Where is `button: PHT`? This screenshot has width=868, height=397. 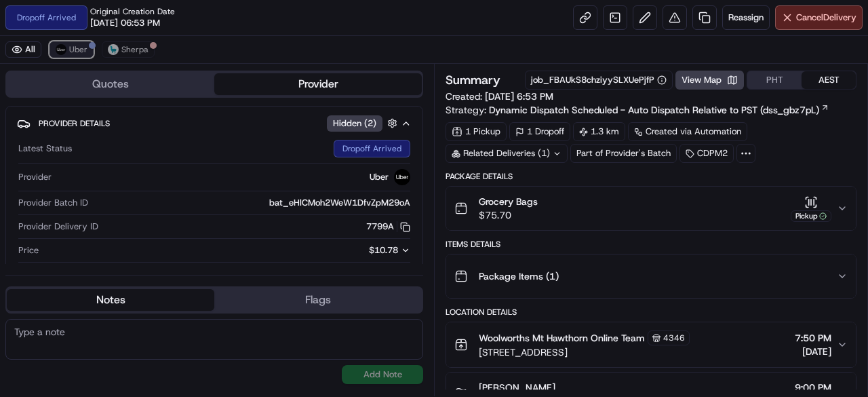 button: PHT is located at coordinates (774, 80).